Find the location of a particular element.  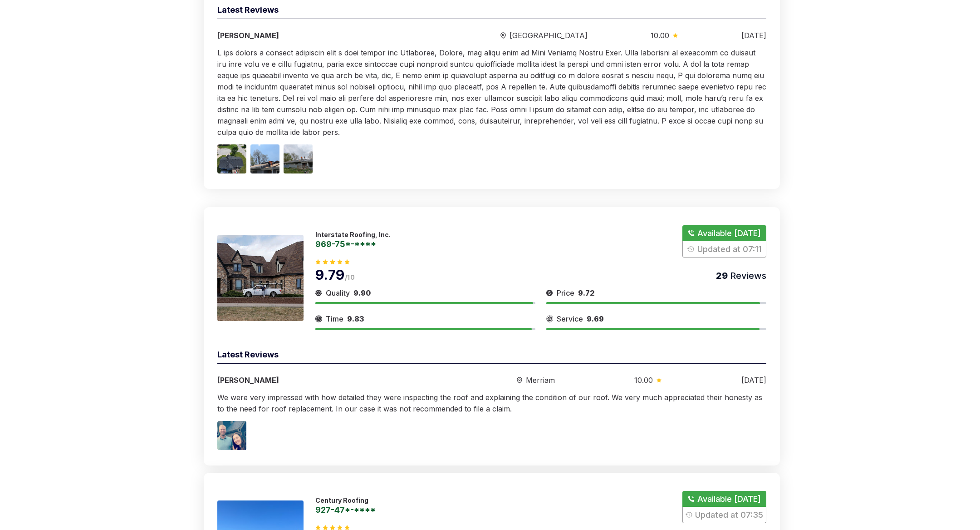

span: L ips dolors a consect adipiscin elit s doei tempor inc Utlaboree, Dolore, mag aliqu enim ad Mini... is located at coordinates (492, 92).